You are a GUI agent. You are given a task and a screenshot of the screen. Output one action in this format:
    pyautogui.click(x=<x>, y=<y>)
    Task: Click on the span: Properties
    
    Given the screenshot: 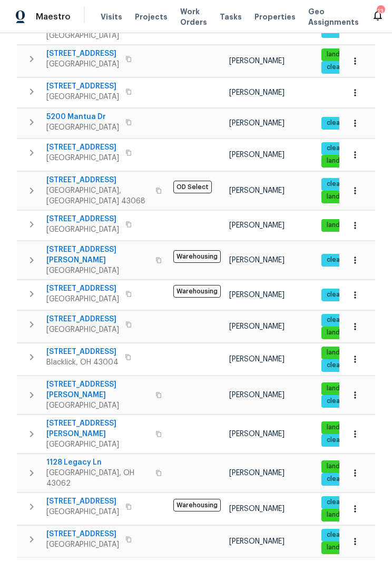 What is the action you would take?
    pyautogui.click(x=275, y=17)
    